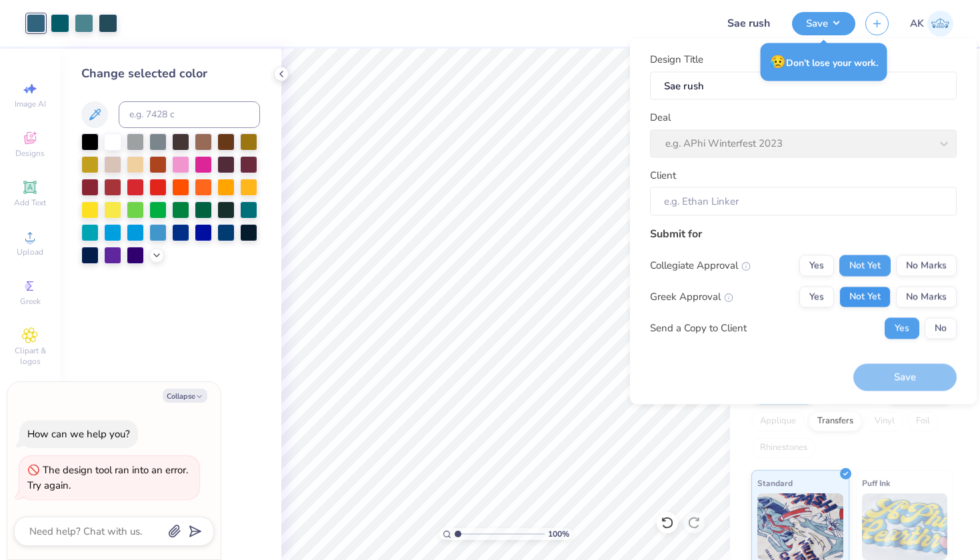 The width and height of the screenshot is (980, 560). What do you see at coordinates (79, 434) in the screenshot?
I see `div: How can we help you?` at bounding box center [79, 434].